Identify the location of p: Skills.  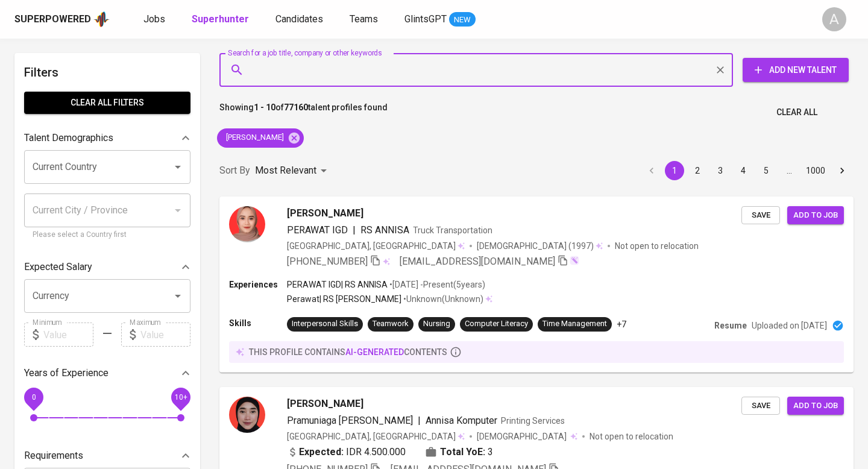
(258, 323).